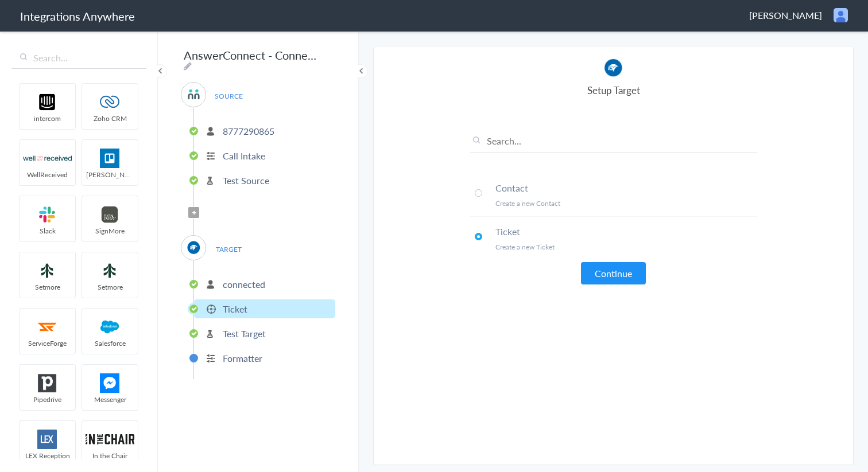  What do you see at coordinates (626, 203) in the screenshot?
I see `p: Create a new Contact` at bounding box center [626, 203].